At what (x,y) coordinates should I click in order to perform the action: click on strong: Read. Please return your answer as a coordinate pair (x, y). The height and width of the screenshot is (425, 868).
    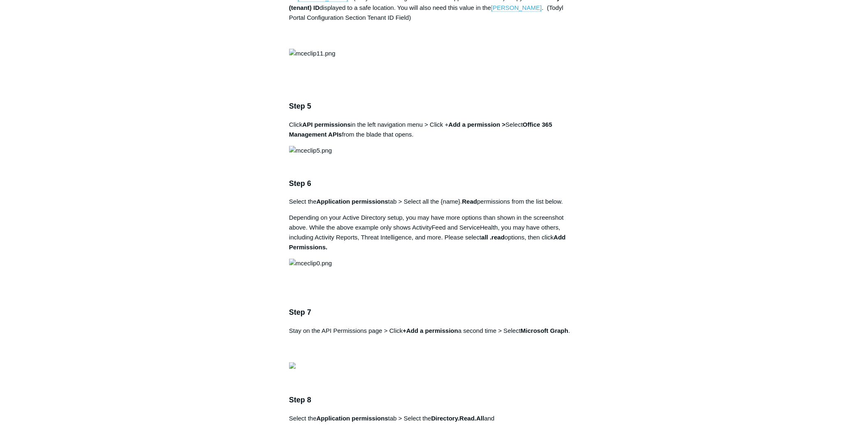
    Looking at the image, I should click on (469, 201).